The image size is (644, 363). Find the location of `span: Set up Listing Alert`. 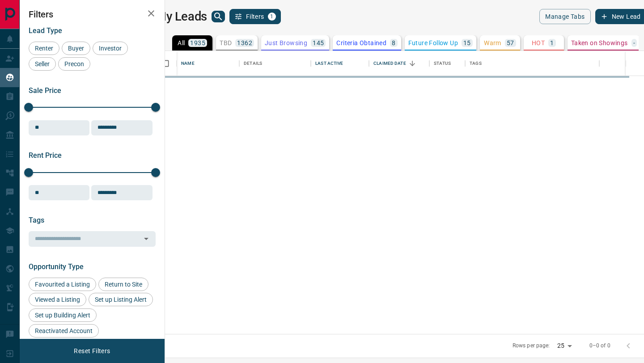

span: Set up Listing Alert is located at coordinates (121, 300).